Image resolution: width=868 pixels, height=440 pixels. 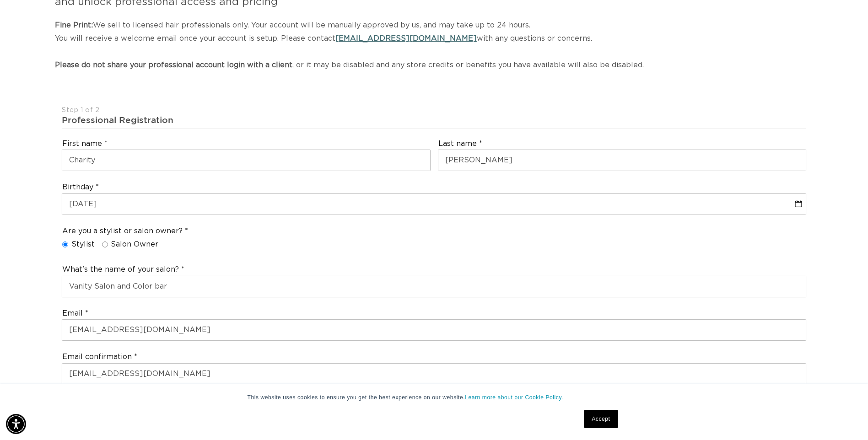 I want to click on strong: Fine Print:, so click(x=74, y=25).